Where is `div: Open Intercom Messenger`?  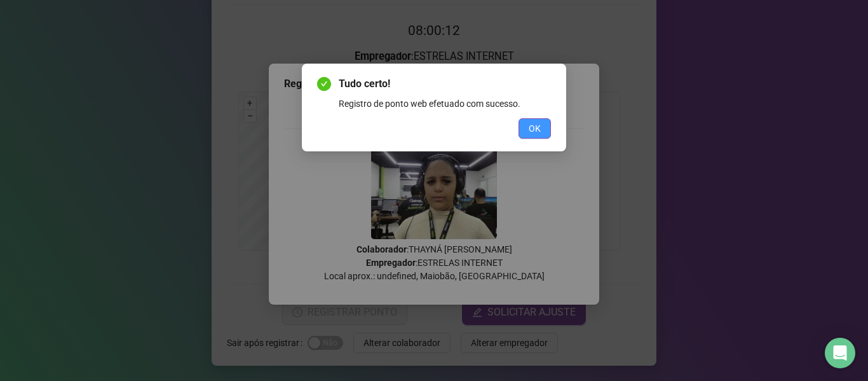 div: Open Intercom Messenger is located at coordinates (840, 353).